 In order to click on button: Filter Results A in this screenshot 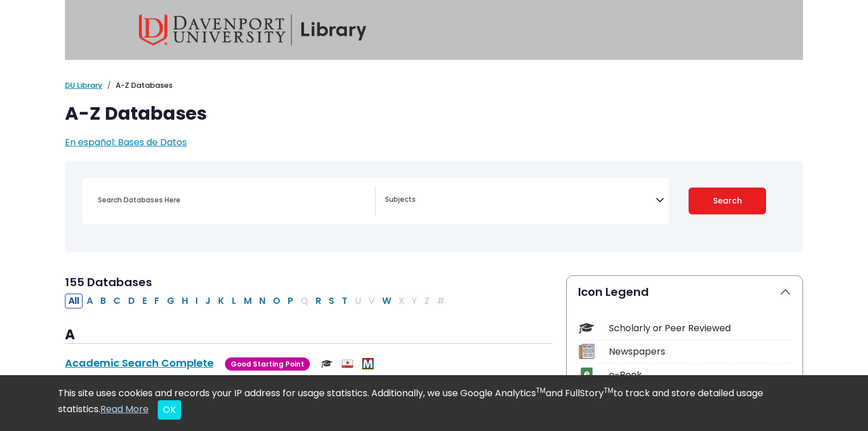, I will do `click(90, 301)`.